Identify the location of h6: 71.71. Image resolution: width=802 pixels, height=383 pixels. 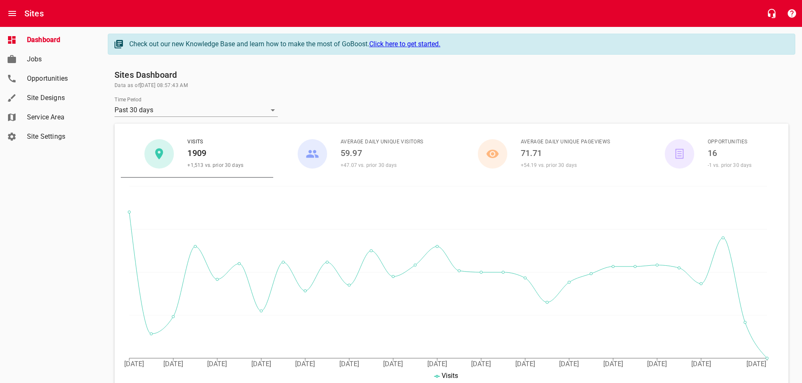
(565, 153).